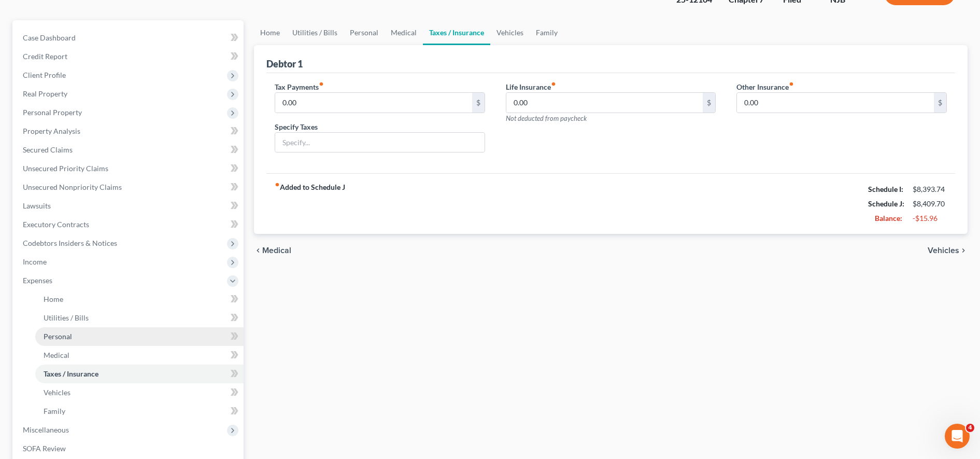 This screenshot has height=459, width=980. Describe the element at coordinates (53, 299) in the screenshot. I see `span: Home` at that location.